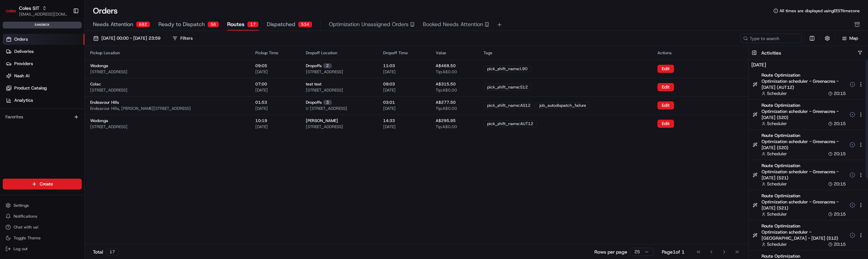 The image size is (868, 259). What do you see at coordinates (819, 11) in the screenshot?
I see `span: All times are displayed using EEST timezone` at bounding box center [819, 11].